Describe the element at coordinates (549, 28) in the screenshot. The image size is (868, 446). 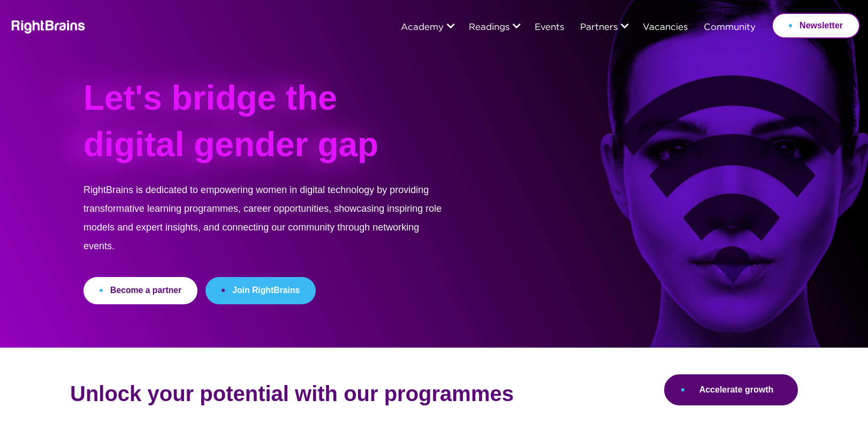
I see `a: Events` at that location.